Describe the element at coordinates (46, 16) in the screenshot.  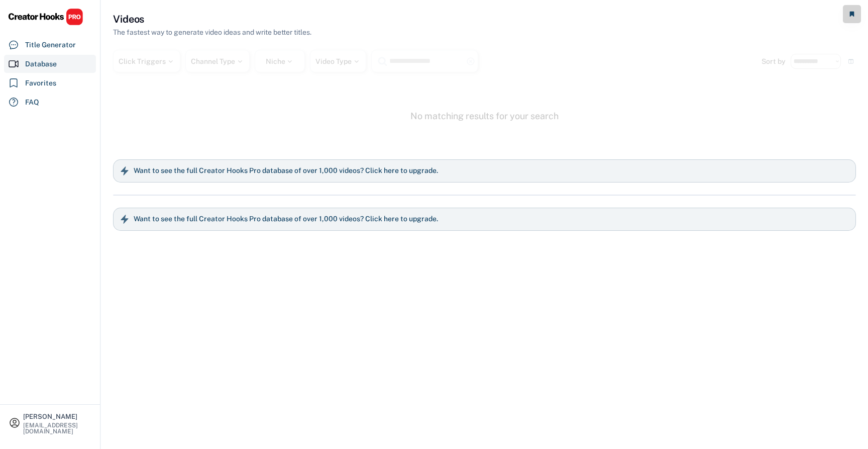
I see `img: CHPRO%20Logo.svg` at that location.